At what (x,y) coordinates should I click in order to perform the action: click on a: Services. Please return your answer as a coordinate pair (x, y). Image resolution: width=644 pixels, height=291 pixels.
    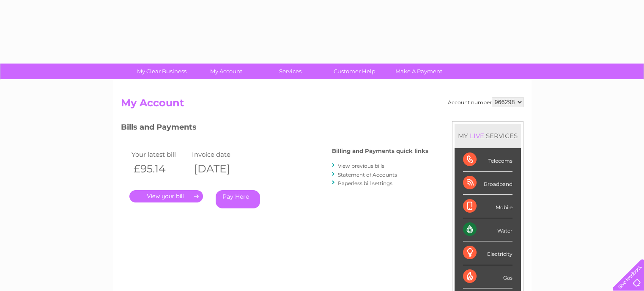
    Looking at the image, I should click on (290, 71).